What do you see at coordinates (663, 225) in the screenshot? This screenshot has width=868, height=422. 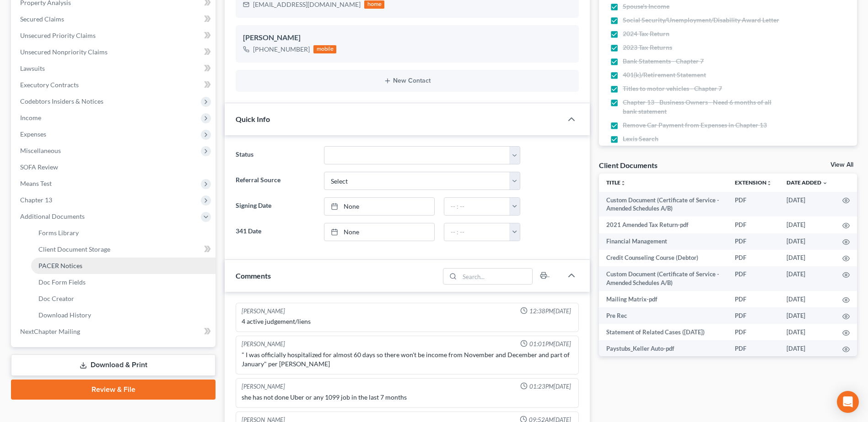 I see `td: 2021 Amended Tax Return-pdf` at bounding box center [663, 225].